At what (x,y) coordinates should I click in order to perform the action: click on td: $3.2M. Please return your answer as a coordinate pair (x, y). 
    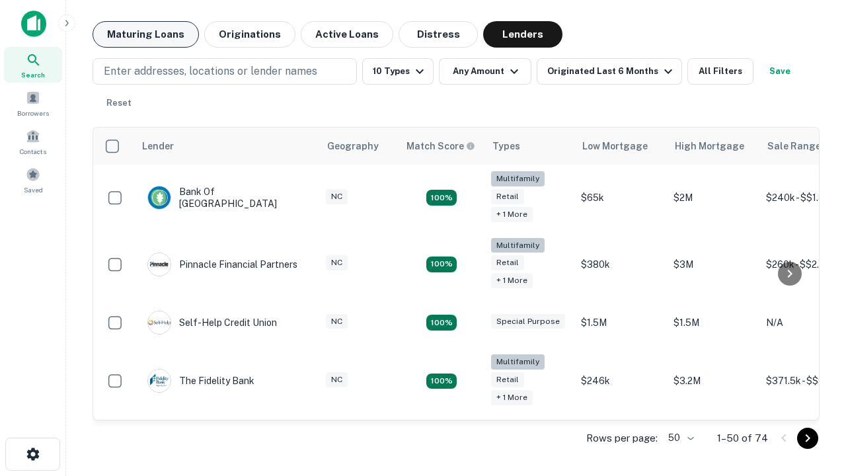
    Looking at the image, I should click on (713, 381).